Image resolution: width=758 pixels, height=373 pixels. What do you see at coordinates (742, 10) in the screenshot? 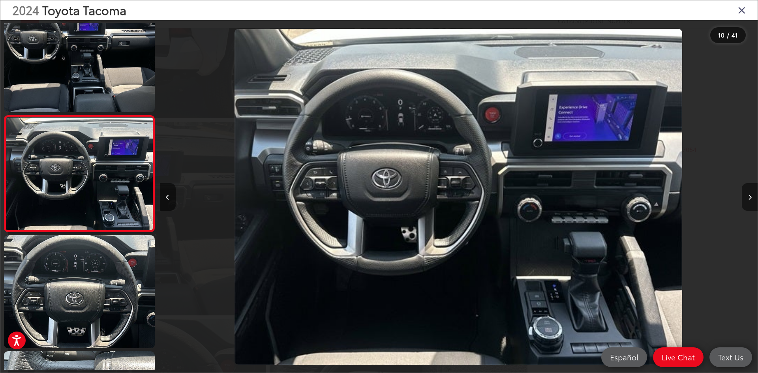
I see `i: Close gallery` at bounding box center [742, 10].